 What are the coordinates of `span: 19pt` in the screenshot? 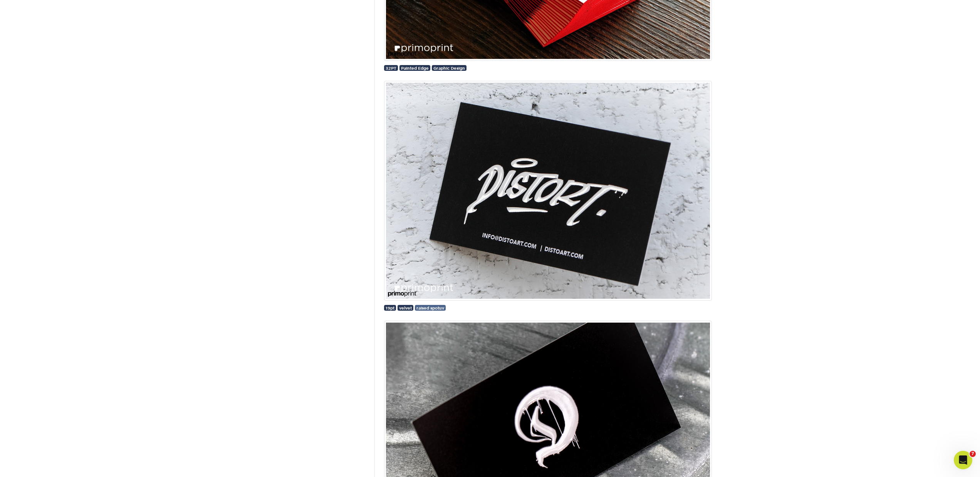 It's located at (390, 308).